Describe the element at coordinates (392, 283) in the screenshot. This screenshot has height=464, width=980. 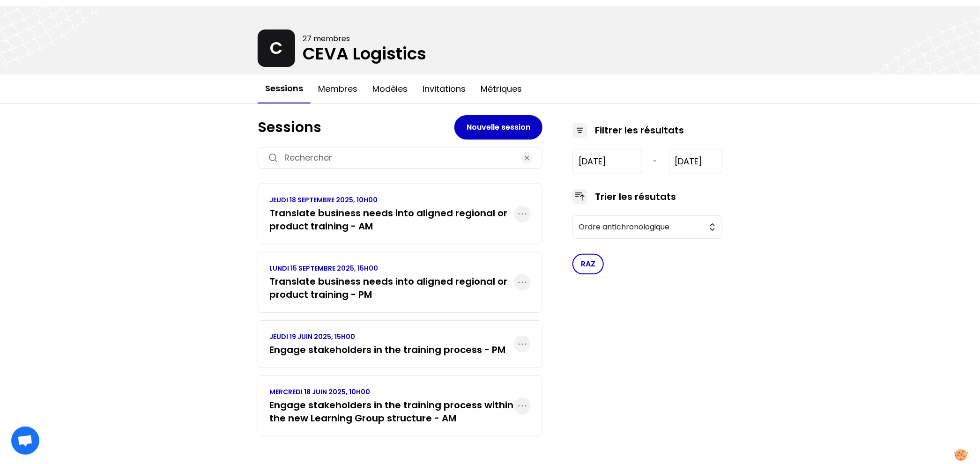
I see `a: LUNDI 15 SEPTEMBRE 2025, 15H00Translate business needs into aligned regional or product training ...` at that location.